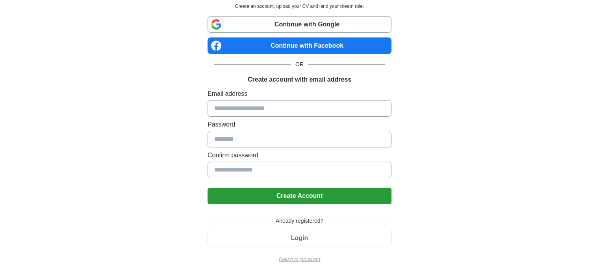  What do you see at coordinates (299, 259) in the screenshot?
I see `p: Return to job advert` at bounding box center [299, 259].